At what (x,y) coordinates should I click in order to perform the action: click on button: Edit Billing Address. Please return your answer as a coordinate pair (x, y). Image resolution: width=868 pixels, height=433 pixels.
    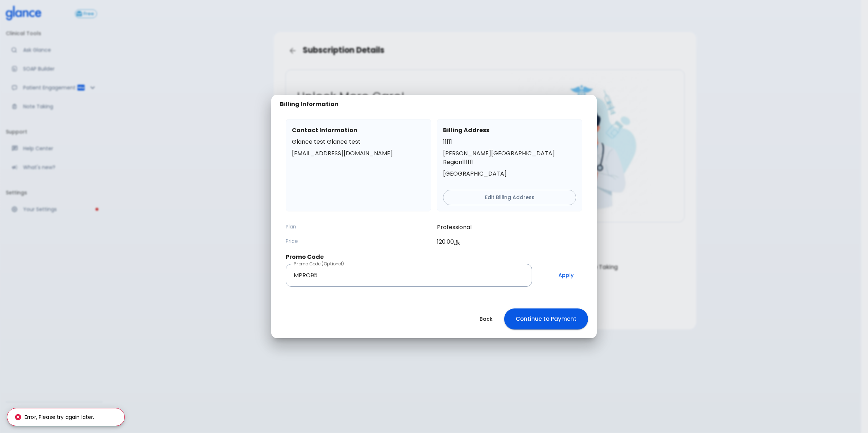
    Looking at the image, I should click on (510, 197).